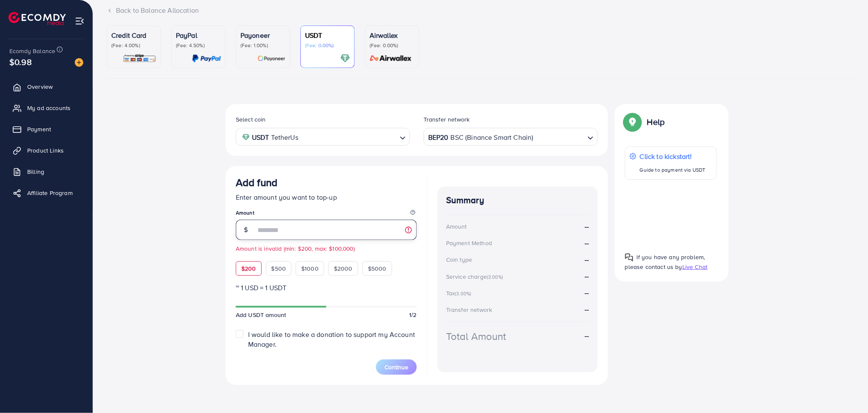 Image resolution: width=868 pixels, height=413 pixels. What do you see at coordinates (673, 156) in the screenshot?
I see `p: Click to kickstart!` at bounding box center [673, 156].